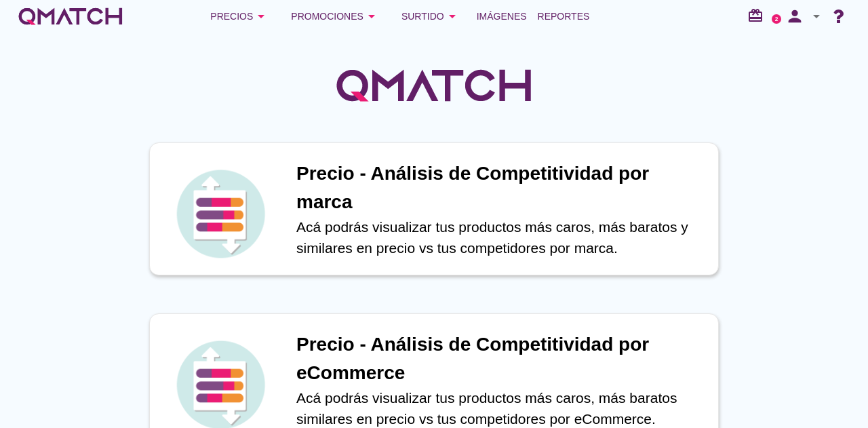 This screenshot has width=868, height=428. What do you see at coordinates (500, 237) in the screenshot?
I see `p: Acá podrás visualizar tus productos más caros, más baratos y similares en precio vs tus competido...` at bounding box center [500, 237].